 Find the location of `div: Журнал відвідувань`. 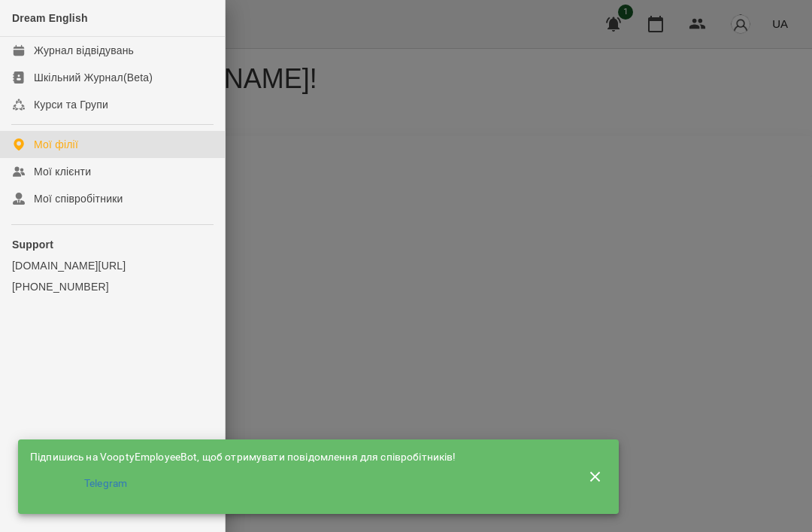

div: Журнал відвідувань is located at coordinates (84, 50).